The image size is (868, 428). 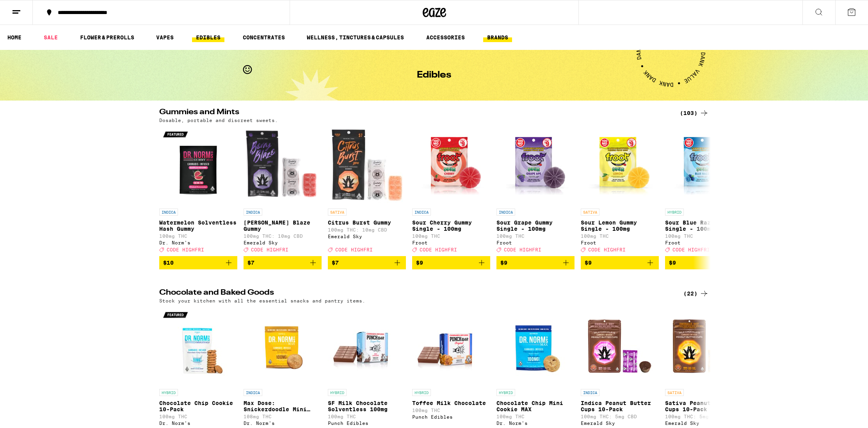 What do you see at coordinates (434, 75) in the screenshot?
I see `h1: Edibles` at bounding box center [434, 75].